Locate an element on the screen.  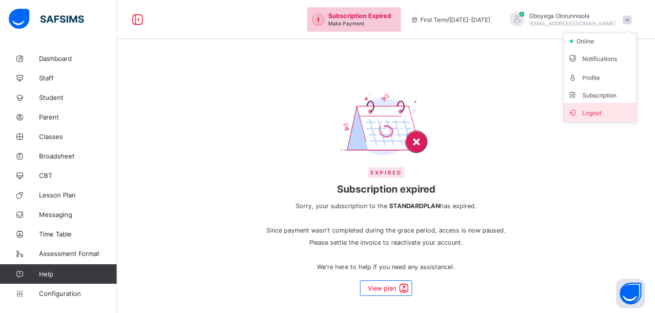
span: Expired is located at coordinates (386, 173).